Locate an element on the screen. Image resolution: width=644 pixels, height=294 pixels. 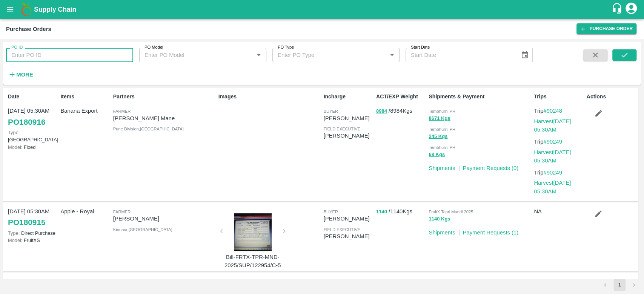
button: 68 Kgs is located at coordinates (436, 154).